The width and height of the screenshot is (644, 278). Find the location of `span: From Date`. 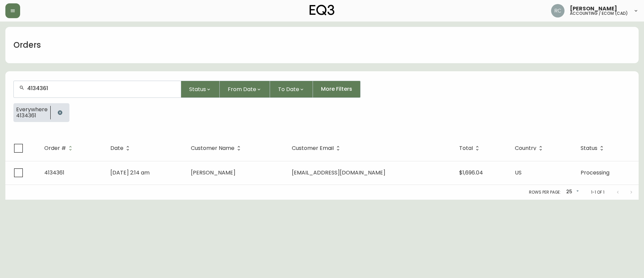

span: From Date is located at coordinates (242, 89).